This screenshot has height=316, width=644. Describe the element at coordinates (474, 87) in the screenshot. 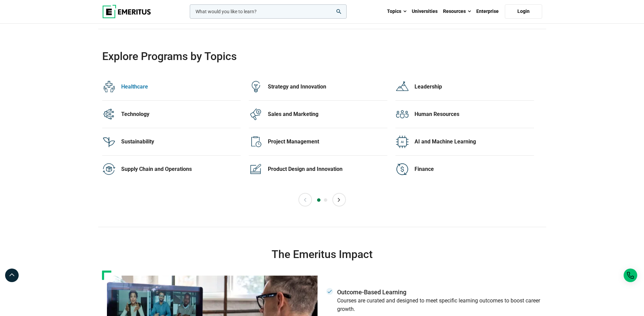

I see `div: Leadership` at that location.